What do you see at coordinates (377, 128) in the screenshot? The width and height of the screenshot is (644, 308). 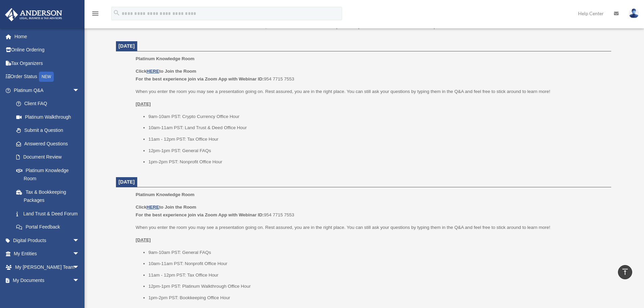 I see `li: 10am-11am PST: Land Trust & Deed Office Hour` at bounding box center [377, 128].